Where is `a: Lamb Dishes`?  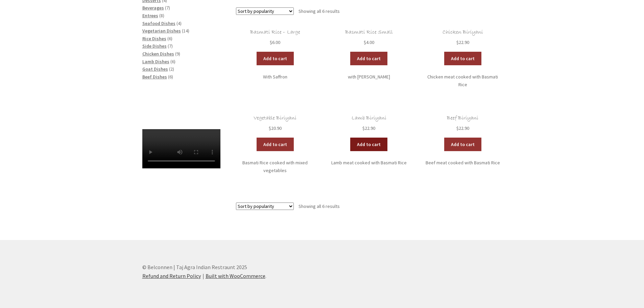
a: Lamb Dishes is located at coordinates (156, 61).